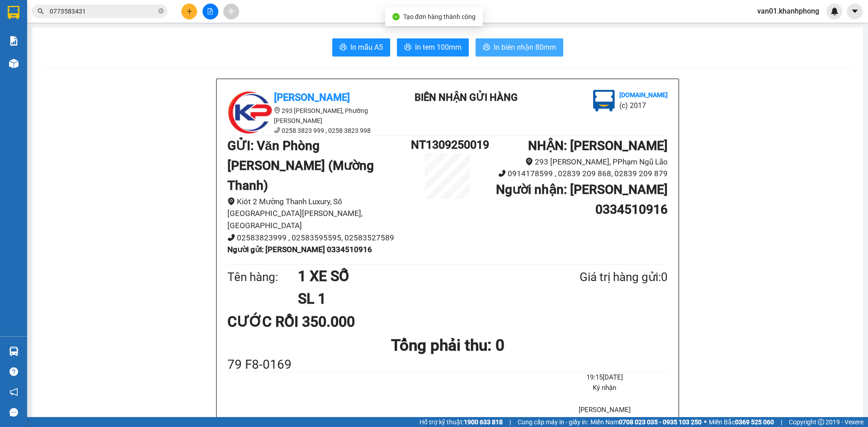  What do you see at coordinates (660, 422) in the screenshot?
I see `strong: 0708 023 035 - 0935 103 250` at bounding box center [660, 422].